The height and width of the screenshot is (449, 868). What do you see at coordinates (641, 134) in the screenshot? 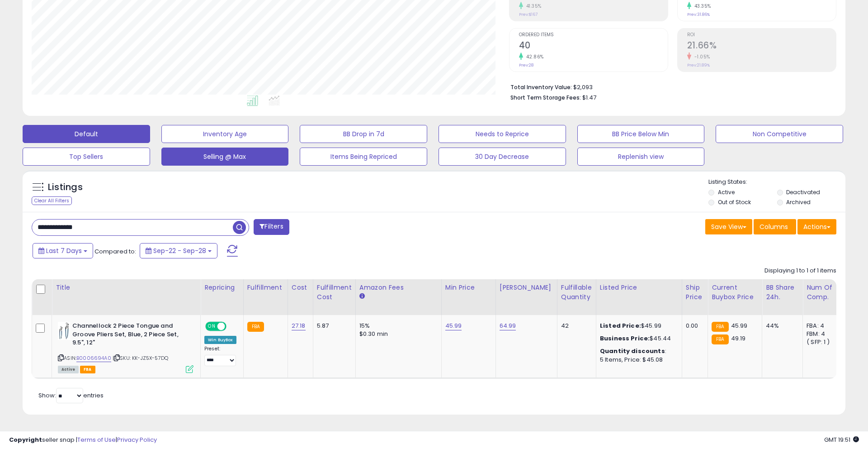
I see `button: BB Price Below Min` at bounding box center [641, 134].